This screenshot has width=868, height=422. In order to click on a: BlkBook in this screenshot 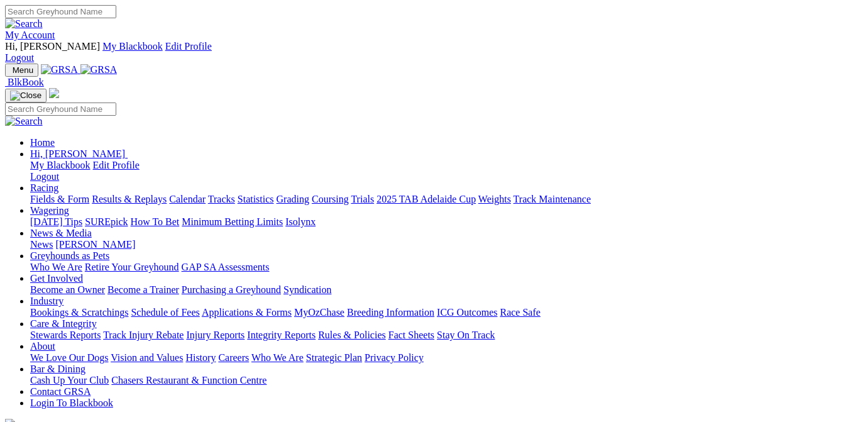, I will do `click(25, 82)`.